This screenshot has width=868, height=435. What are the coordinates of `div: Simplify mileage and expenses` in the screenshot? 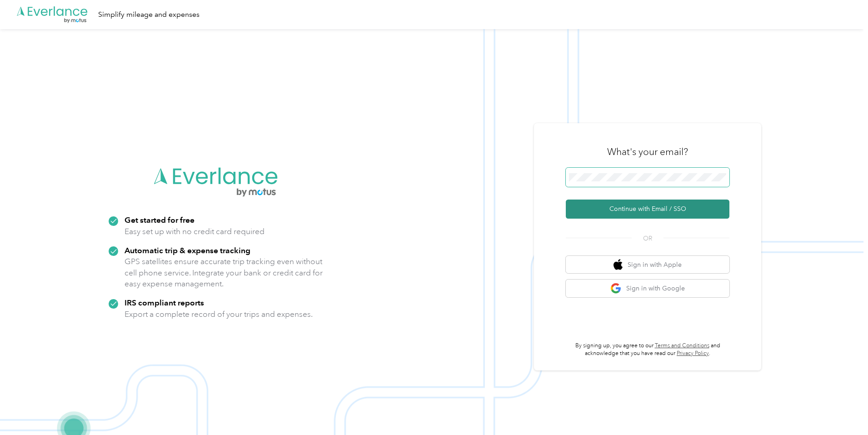 It's located at (149, 15).